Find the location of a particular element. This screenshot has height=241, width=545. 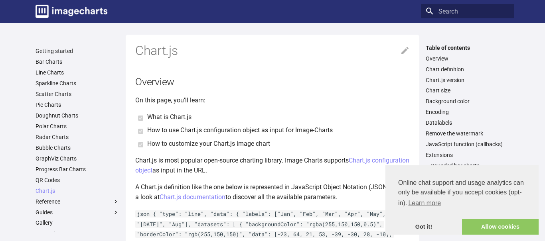

a: Overview is located at coordinates (467, 59).